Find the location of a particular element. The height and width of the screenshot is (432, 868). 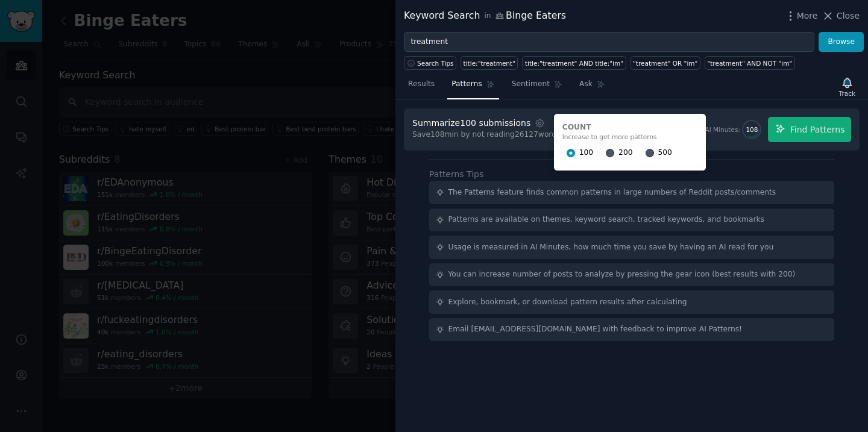

span: 100 is located at coordinates (586, 153).